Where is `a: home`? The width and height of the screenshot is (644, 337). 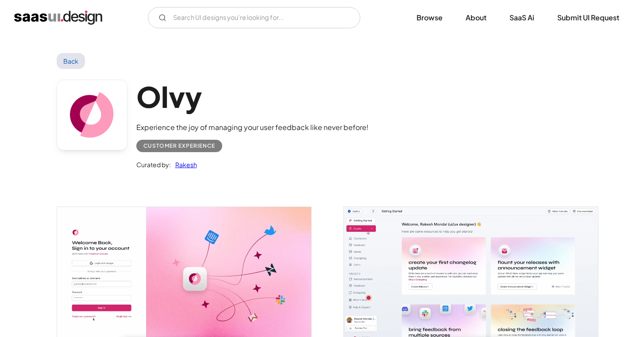 a: home is located at coordinates (58, 18).